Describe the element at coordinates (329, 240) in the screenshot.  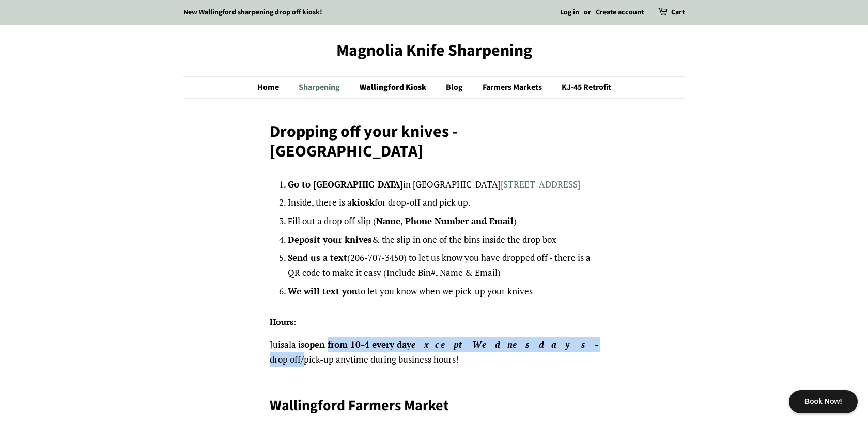
I see `strong: Deposit your knives` at that location.